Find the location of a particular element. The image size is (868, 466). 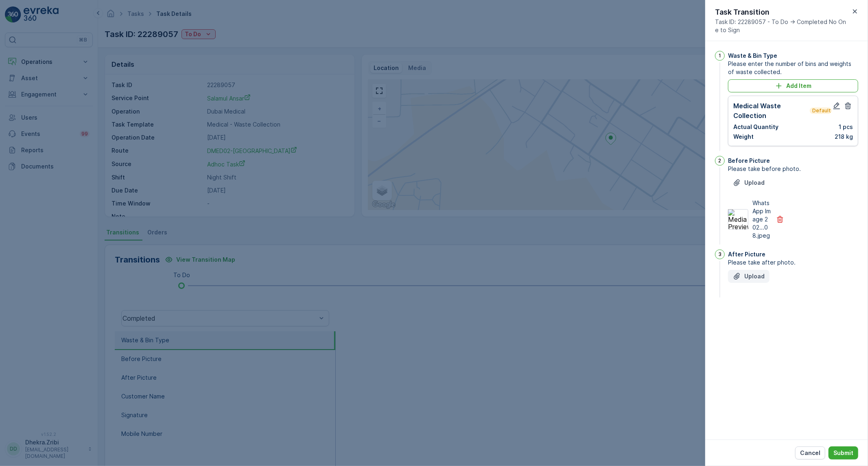

p: After Picture is located at coordinates (746, 254).